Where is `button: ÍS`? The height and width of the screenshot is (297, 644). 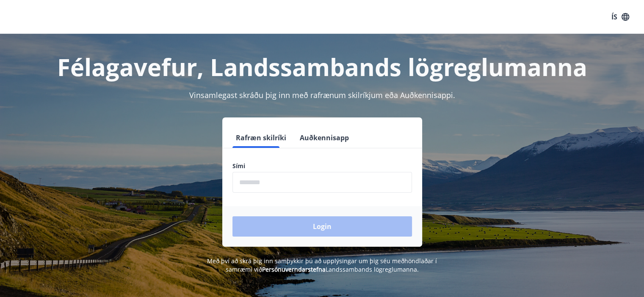 button: ÍS is located at coordinates (620, 17).